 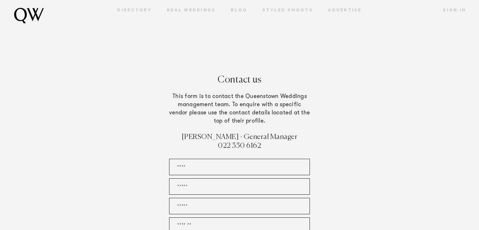 I want to click on a: Blog, so click(x=239, y=11).